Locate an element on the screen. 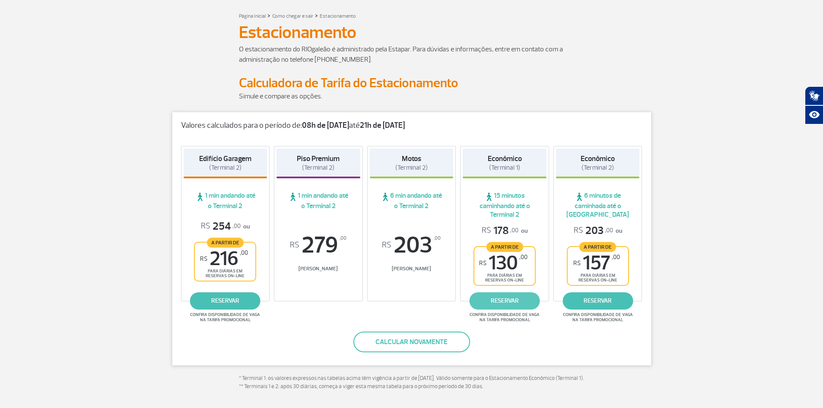  span: (Terminal 1) is located at coordinates (504, 168).